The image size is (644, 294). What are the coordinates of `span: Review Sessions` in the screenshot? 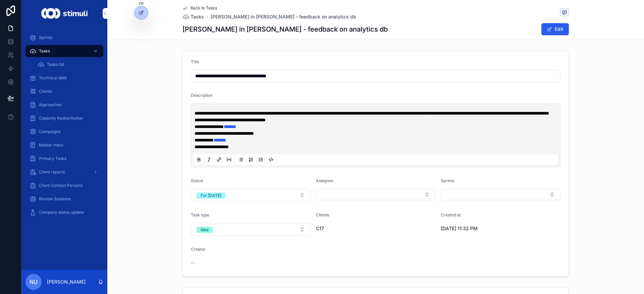 It's located at (55, 199).